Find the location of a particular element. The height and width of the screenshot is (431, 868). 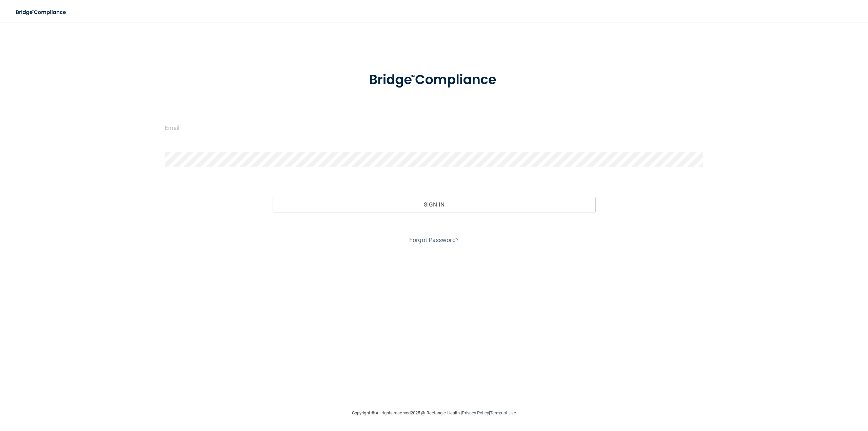

input: Email is located at coordinates (434, 128).